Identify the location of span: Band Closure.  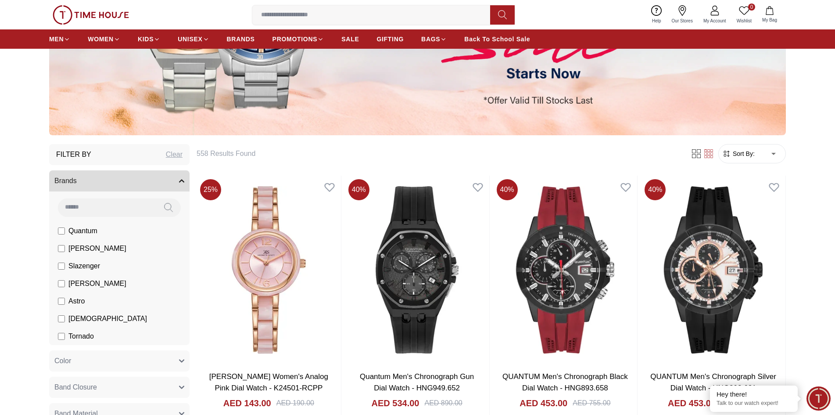
(75, 387).